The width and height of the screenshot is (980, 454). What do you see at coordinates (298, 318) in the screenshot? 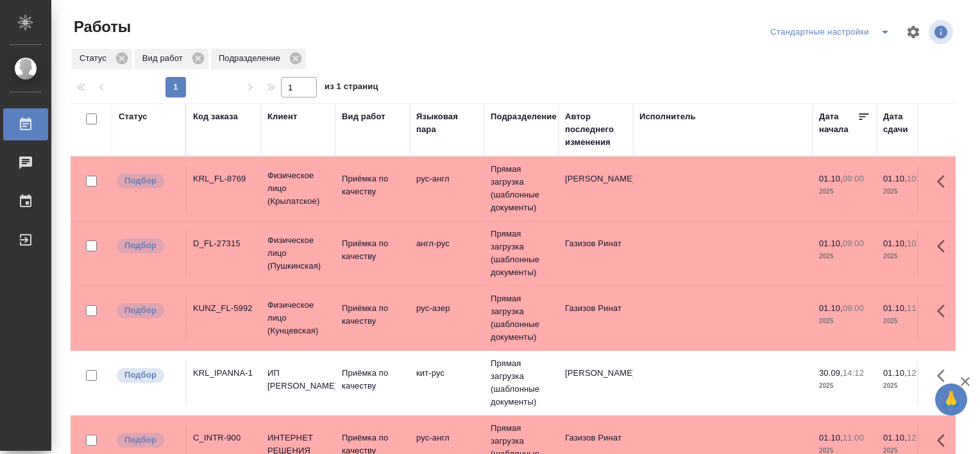
I see `p: Физическое лицо (Кунцевская)` at bounding box center [298, 318].